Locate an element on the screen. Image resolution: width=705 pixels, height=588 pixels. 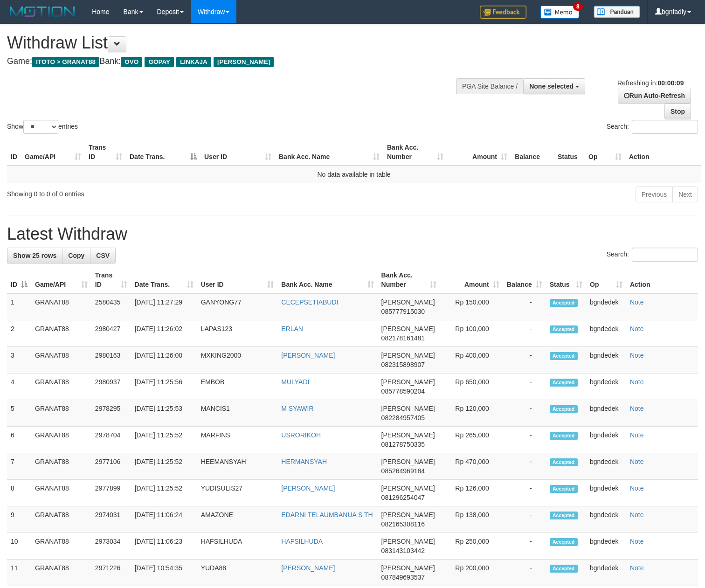
span: Copy 081278750335 to clipboard is located at coordinates (403, 445).